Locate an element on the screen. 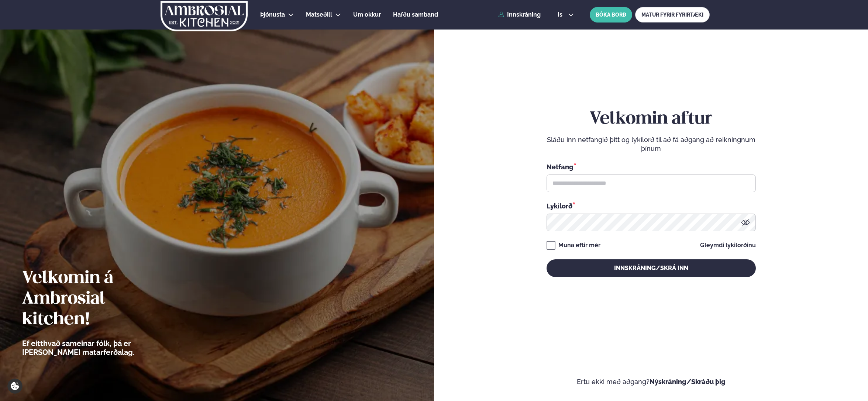 Image resolution: width=868 pixels, height=401 pixels. a: Um okkur is located at coordinates (367, 15).